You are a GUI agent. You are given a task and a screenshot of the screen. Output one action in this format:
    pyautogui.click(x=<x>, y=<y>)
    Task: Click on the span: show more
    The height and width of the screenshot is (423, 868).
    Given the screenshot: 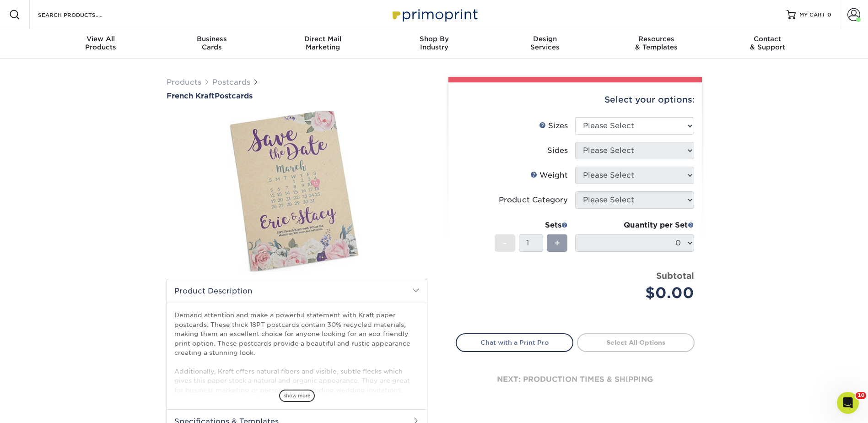 What is the action you would take?
    pyautogui.click(x=297, y=396)
    